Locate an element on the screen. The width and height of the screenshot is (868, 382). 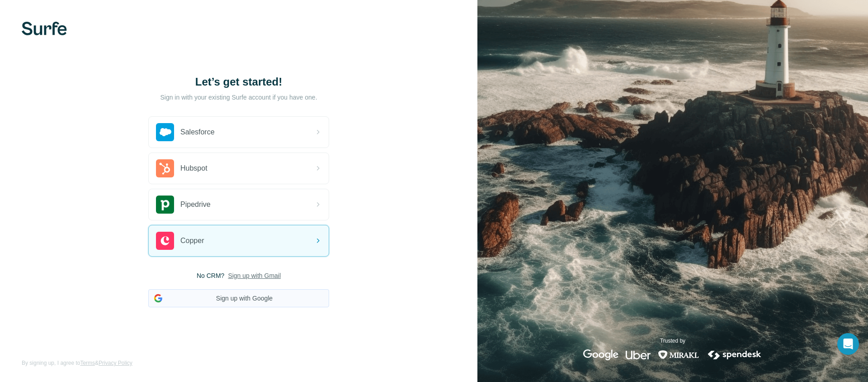
img: Surfe's logo is located at coordinates (45, 29).